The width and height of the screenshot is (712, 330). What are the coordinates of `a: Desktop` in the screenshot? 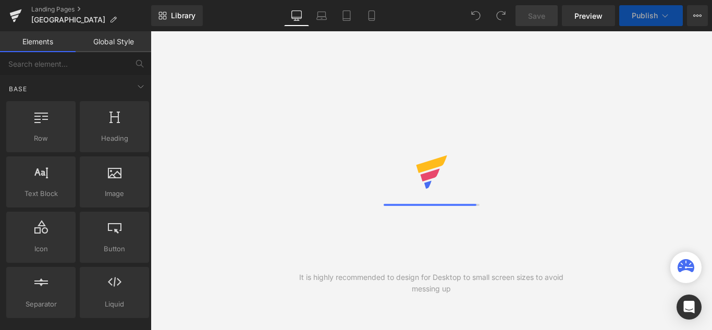 It's located at (296, 16).